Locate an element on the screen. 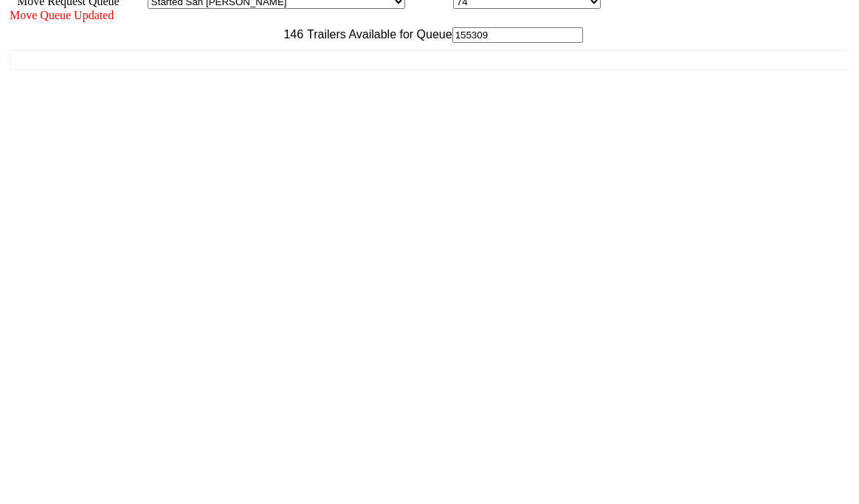 Image resolution: width=859 pixels, height=504 pixels. span: 146 is located at coordinates (290, 34).